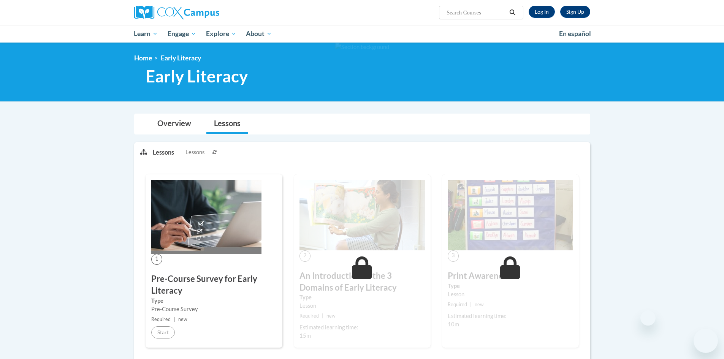 The height and width of the screenshot is (359, 724). What do you see at coordinates (305, 256) in the screenshot?
I see `span: 2` at bounding box center [305, 256].